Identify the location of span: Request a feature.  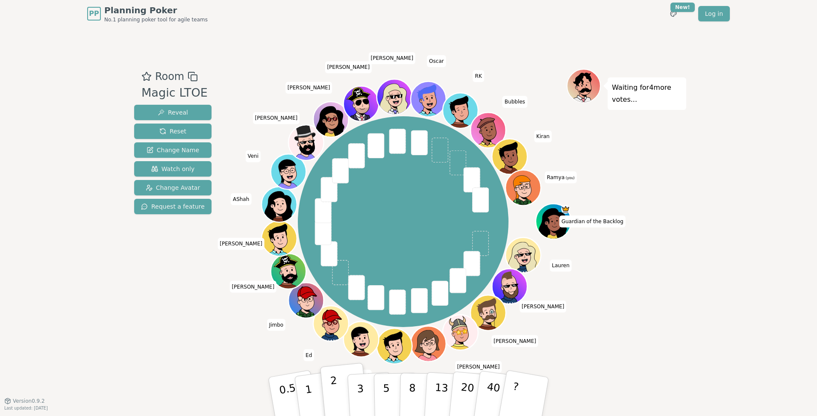
(173, 206).